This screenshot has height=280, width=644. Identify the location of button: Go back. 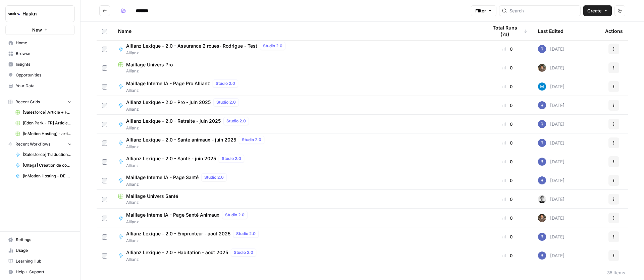
(105, 11).